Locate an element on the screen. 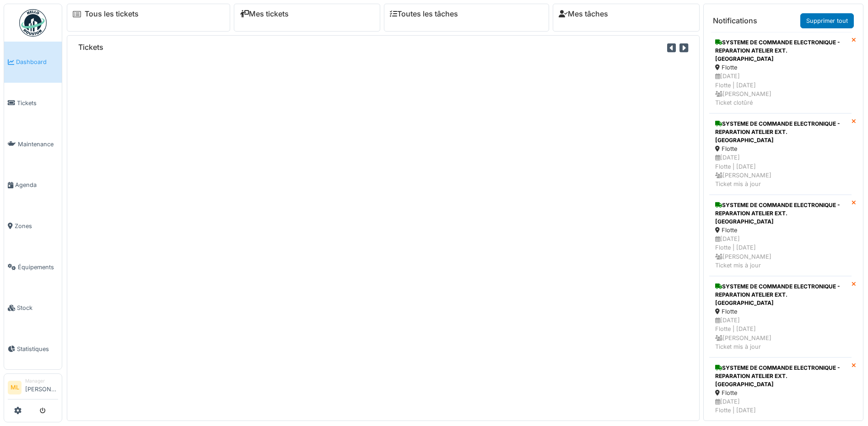 Image resolution: width=868 pixels, height=426 pixels. a: Tous les tickets is located at coordinates (112, 14).